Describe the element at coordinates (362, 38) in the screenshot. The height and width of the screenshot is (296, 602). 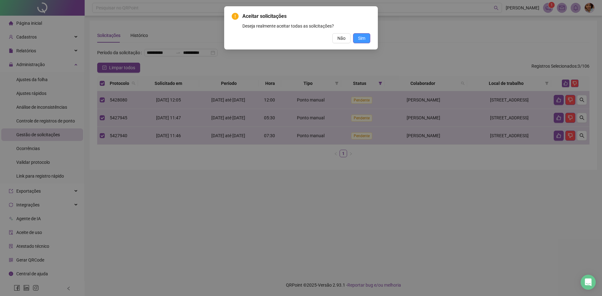
I see `button: Sim` at that location.